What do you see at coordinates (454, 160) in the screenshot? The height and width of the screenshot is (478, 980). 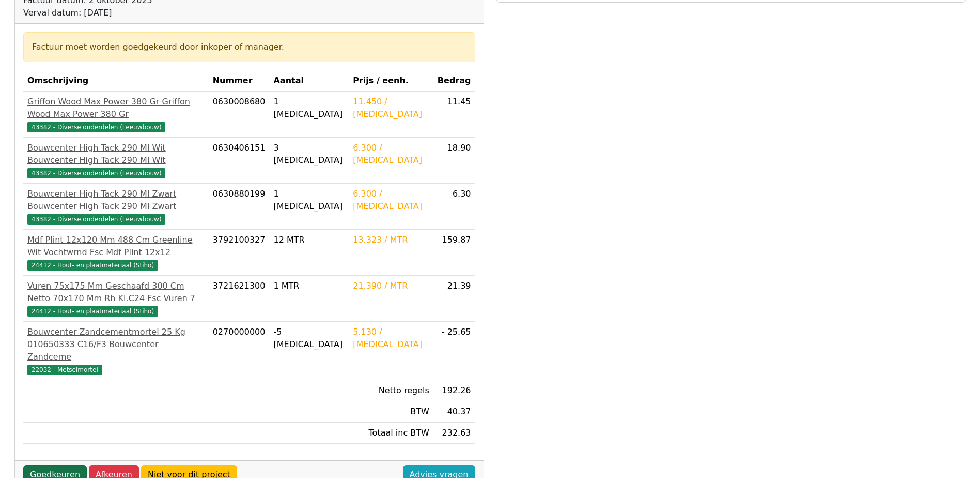 I see `td: 18.90` at bounding box center [454, 160].